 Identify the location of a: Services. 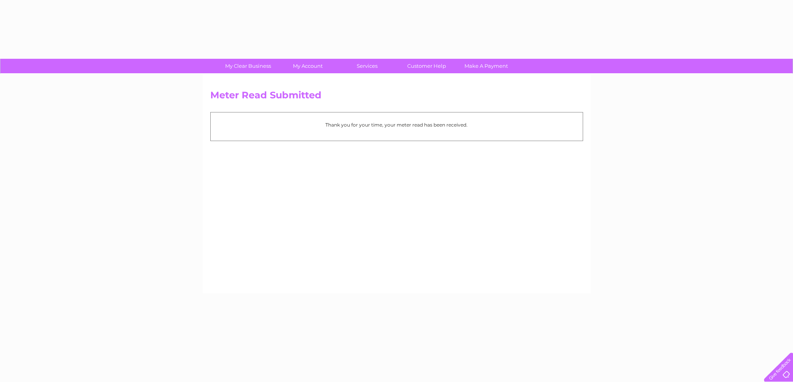
(367, 66).